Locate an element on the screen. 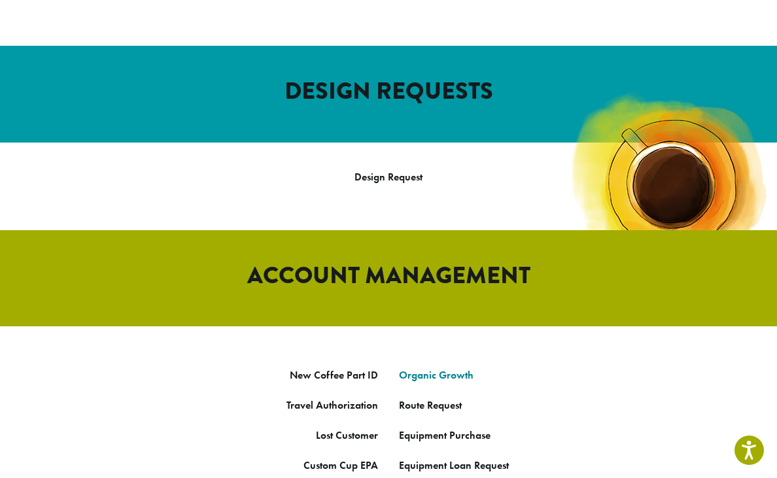  h2: DESIGN REQUESTS is located at coordinates (388, 91).